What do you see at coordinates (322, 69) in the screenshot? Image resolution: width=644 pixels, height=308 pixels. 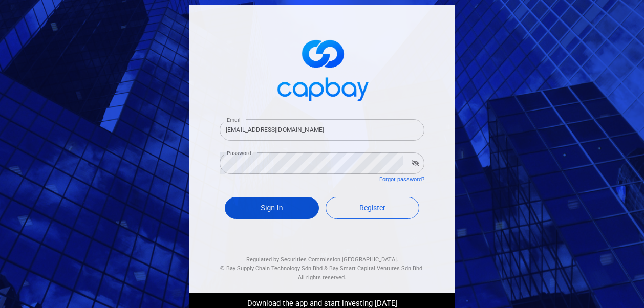 I see `img: logo` at bounding box center [322, 69].